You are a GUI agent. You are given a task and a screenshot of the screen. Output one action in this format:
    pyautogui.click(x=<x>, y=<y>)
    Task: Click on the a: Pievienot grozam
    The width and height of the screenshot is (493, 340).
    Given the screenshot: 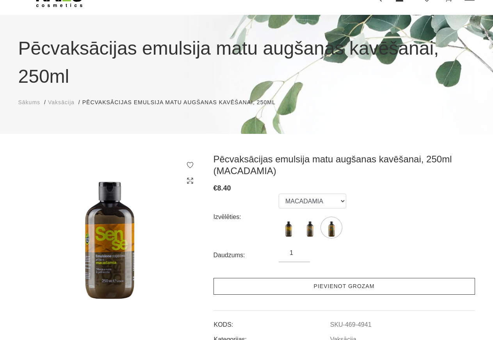 What is the action you would take?
    pyautogui.click(x=344, y=286)
    